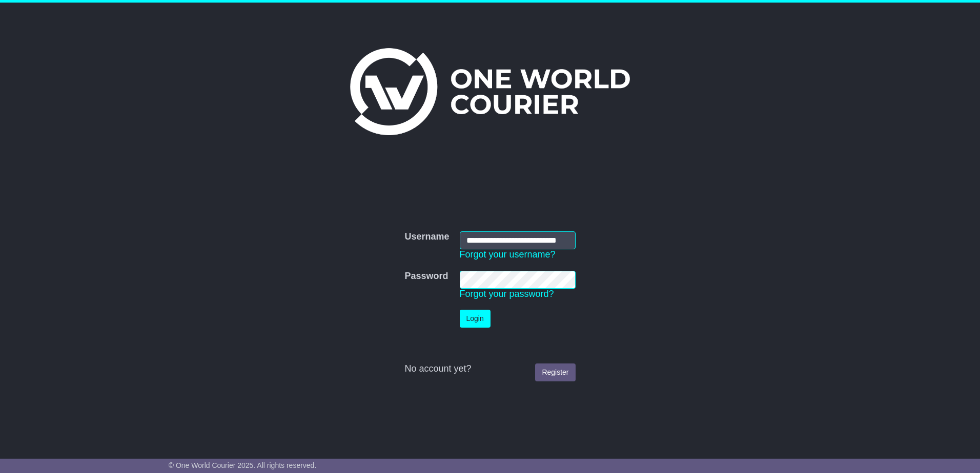  I want to click on label: Password, so click(426, 277).